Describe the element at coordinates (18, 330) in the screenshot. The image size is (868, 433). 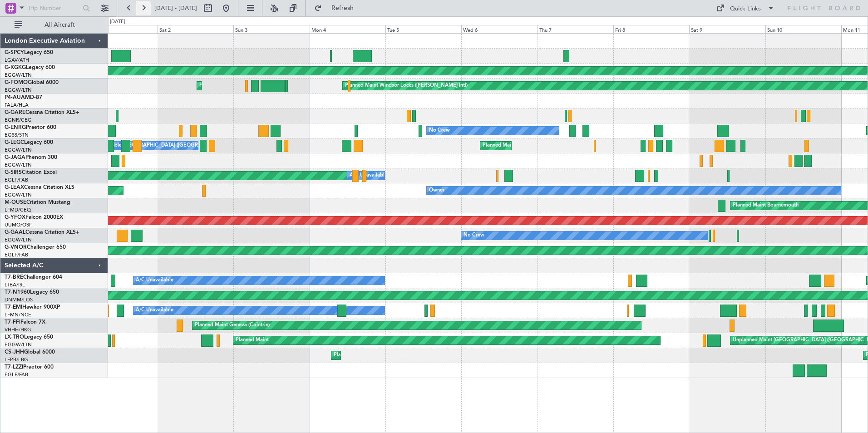
I see `a: VHHH/HKG` at that location.